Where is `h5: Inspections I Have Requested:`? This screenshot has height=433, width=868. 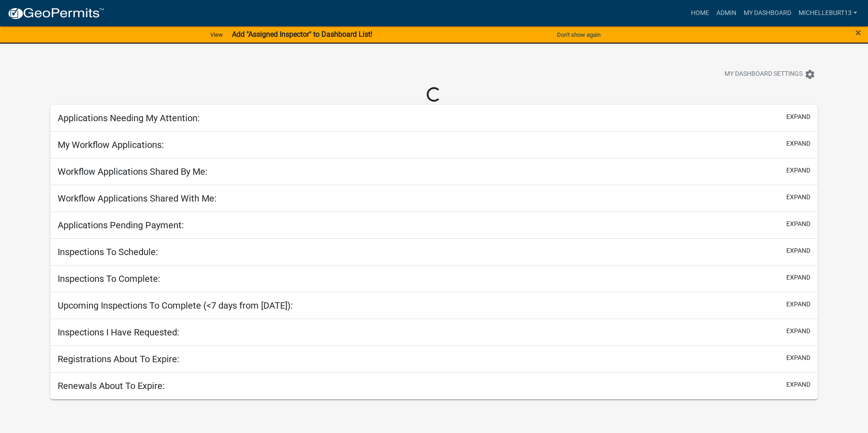
h5: Inspections I Have Requested: is located at coordinates (119, 332).